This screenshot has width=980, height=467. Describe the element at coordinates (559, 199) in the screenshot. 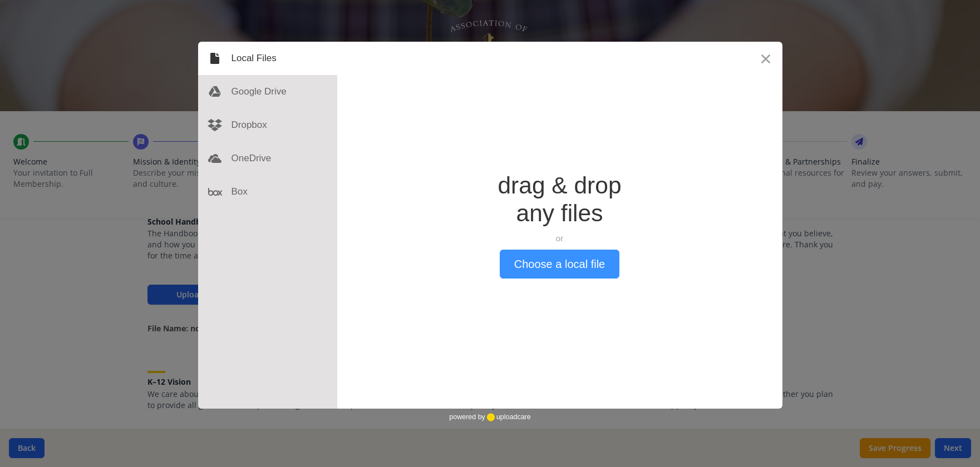

I see `div: drag & drop any files` at that location.